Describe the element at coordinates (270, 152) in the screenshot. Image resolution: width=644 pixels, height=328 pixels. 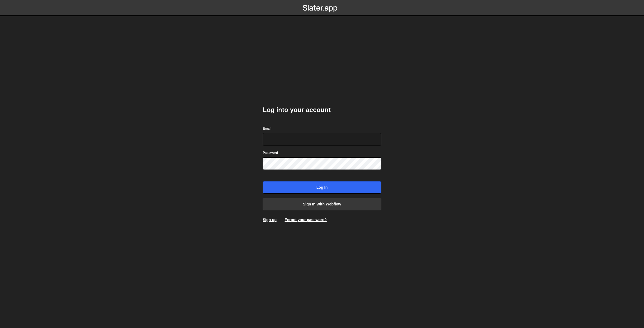
I see `label: Password` at that location.